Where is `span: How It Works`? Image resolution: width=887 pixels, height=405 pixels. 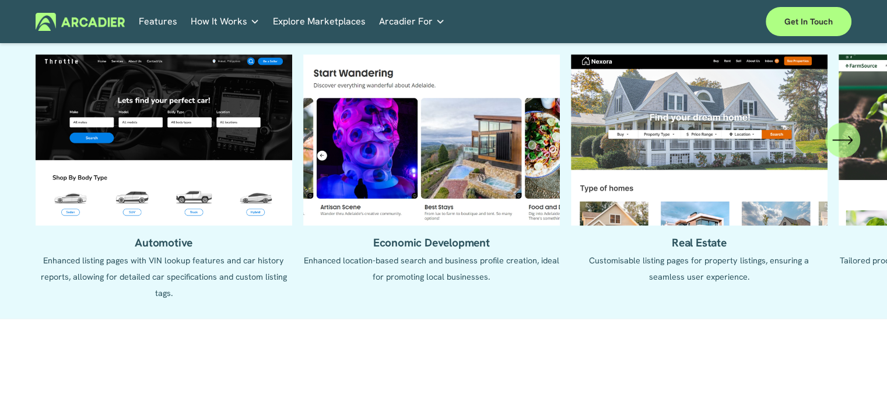 span: How It Works is located at coordinates (219, 22).